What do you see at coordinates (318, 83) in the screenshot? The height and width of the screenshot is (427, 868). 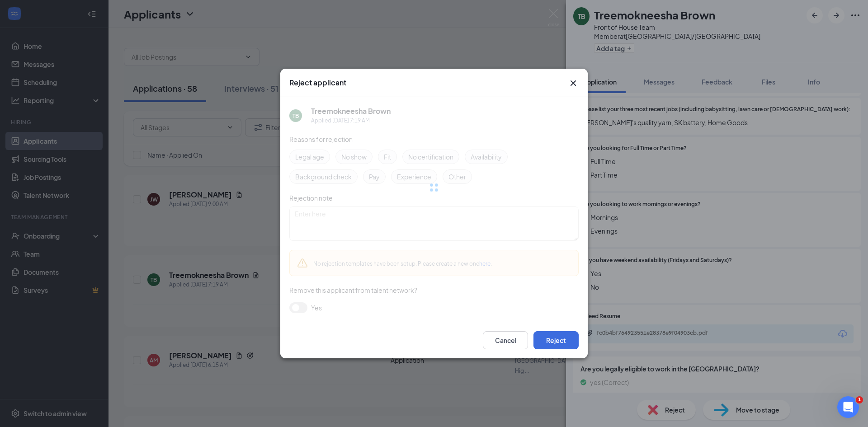 I see `h3: Reject applicant` at bounding box center [318, 83].